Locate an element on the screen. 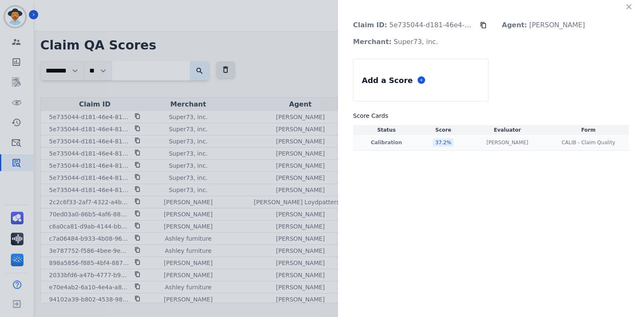 The height and width of the screenshot is (317, 644). th: Status is located at coordinates (386, 130).